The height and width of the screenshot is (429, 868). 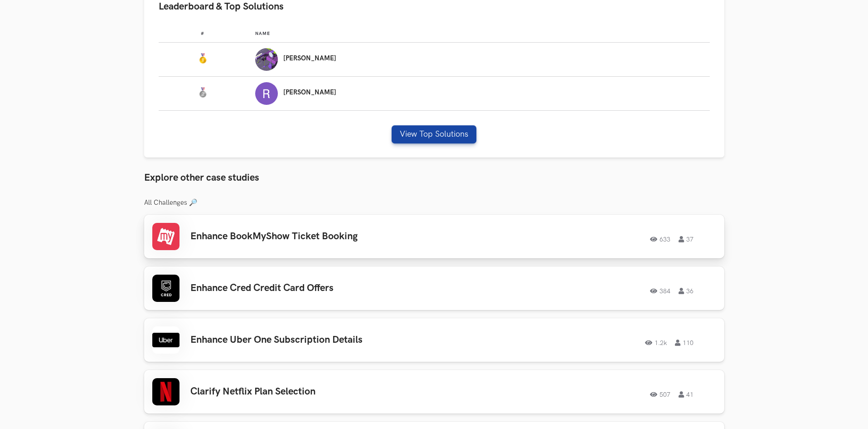 What do you see at coordinates (203, 92) in the screenshot?
I see `img: Silver Medal` at bounding box center [203, 92].